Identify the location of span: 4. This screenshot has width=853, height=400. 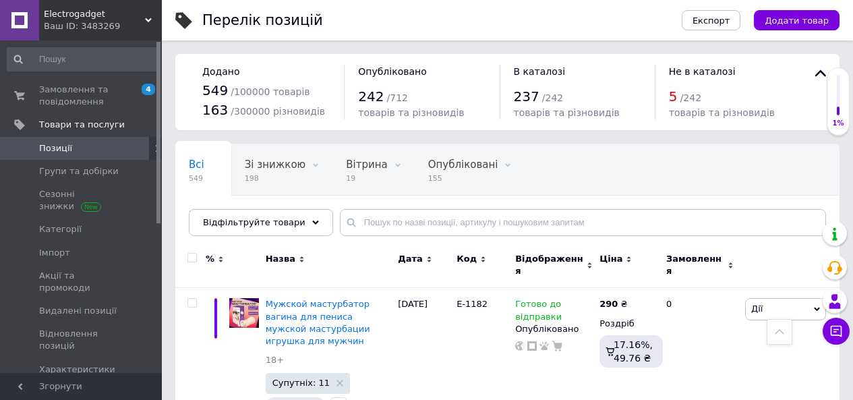
(148, 89).